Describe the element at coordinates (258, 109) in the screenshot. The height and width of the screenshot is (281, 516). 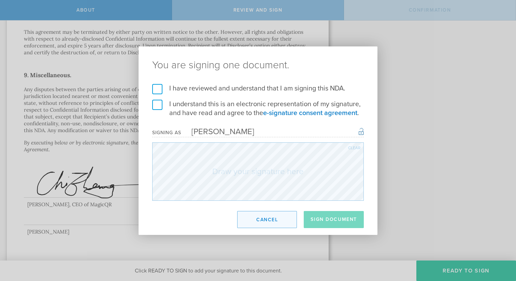
I see `label: I understand this is an electronic representation of my signature, and have read and agree to the .` at that location.